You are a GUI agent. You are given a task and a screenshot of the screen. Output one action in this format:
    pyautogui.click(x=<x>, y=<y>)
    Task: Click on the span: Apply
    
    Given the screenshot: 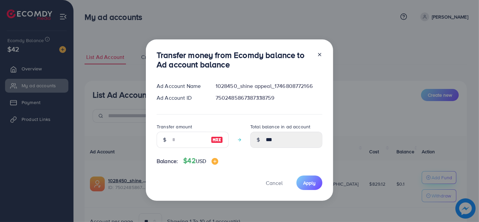 What is the action you would take?
    pyautogui.click(x=309, y=183)
    